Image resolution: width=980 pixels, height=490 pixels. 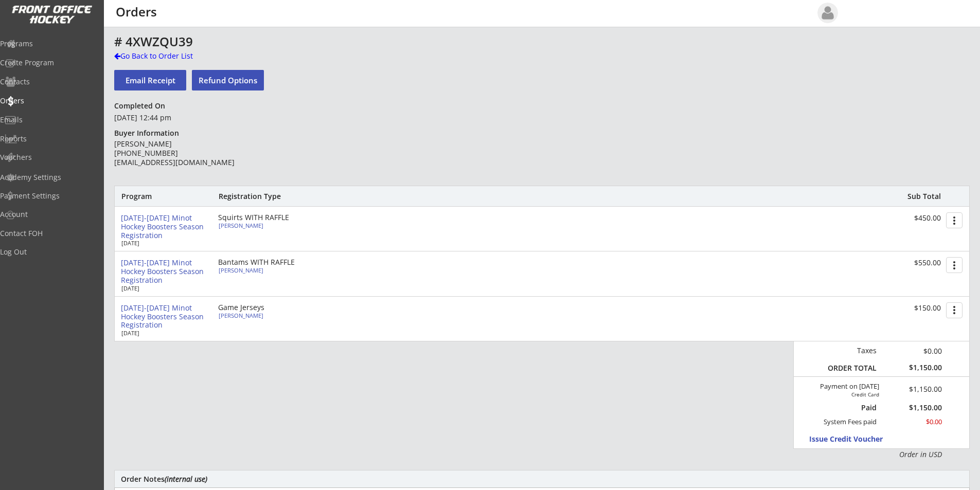 I want to click on div: Paid, so click(x=853, y=408).